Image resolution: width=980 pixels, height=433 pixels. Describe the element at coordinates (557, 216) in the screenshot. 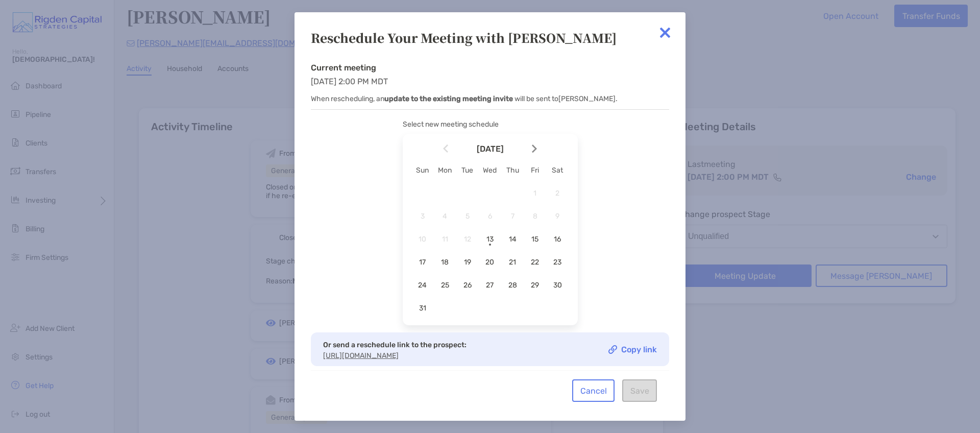

I see `span: 9` at that location.